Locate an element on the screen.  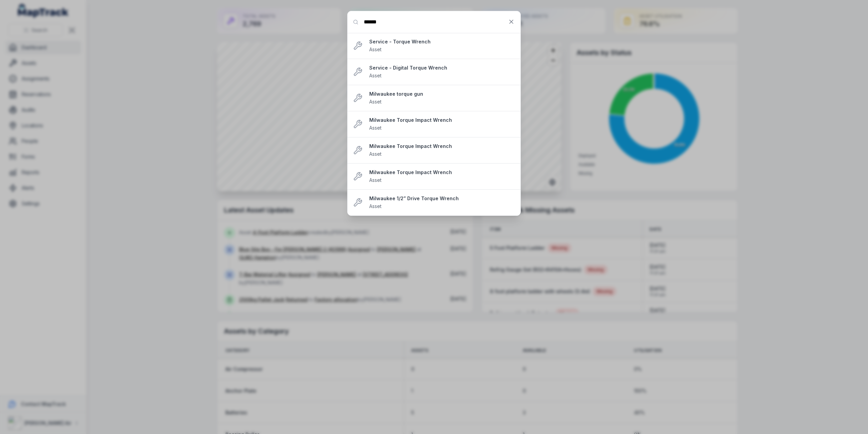
strong: Milwaukee torque gun is located at coordinates (442, 94).